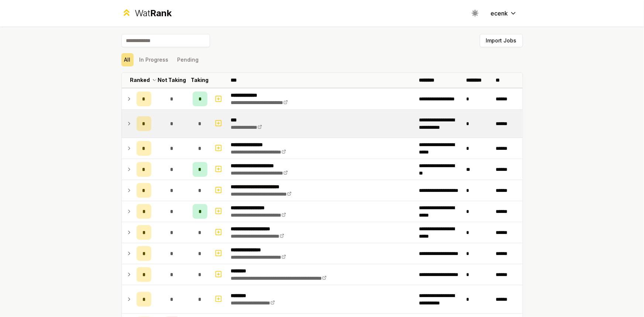 Image resolution: width=644 pixels, height=317 pixels. I want to click on p: Ranked, so click(140, 80).